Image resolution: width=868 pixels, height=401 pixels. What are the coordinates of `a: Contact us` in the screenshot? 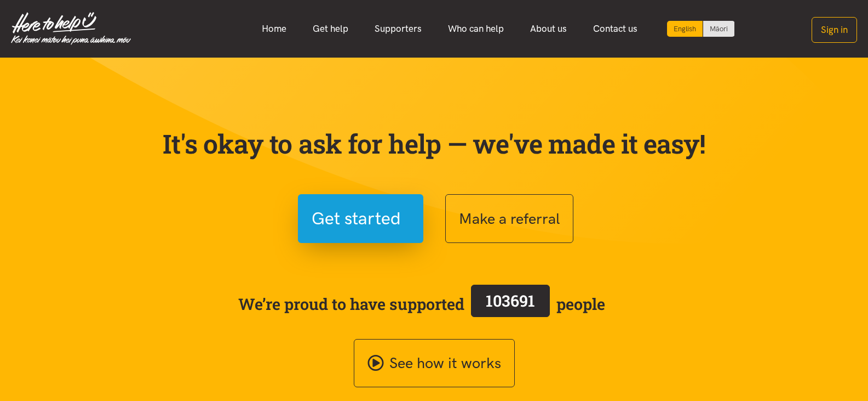 It's located at (615, 29).